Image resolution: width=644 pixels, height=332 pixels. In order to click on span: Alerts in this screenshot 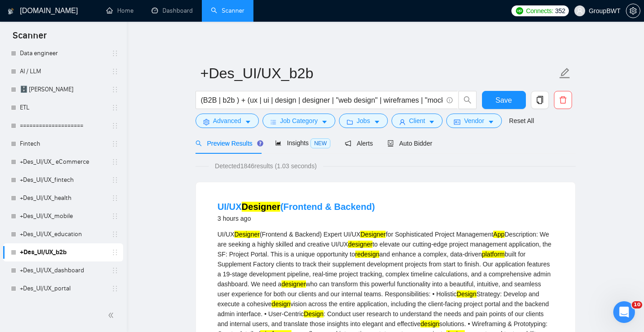, I will do `click(359, 143)`.